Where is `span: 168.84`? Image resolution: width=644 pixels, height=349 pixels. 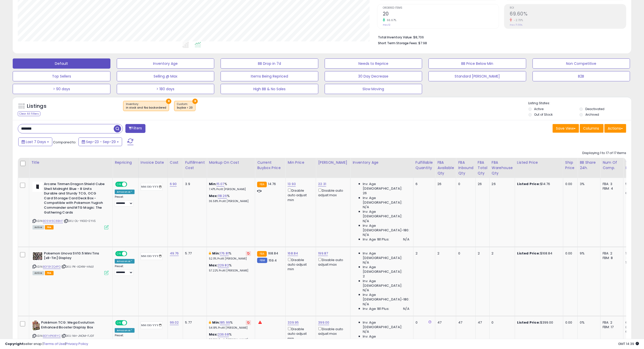
span: 168.84 is located at coordinates (273, 253).